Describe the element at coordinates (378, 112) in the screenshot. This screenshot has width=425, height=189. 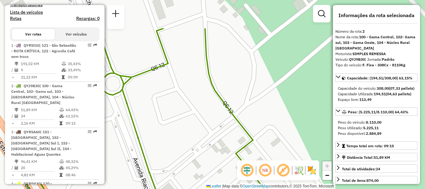
I see `span: Peso: (5.225,11/8.110,00) 64,43%` at that location.